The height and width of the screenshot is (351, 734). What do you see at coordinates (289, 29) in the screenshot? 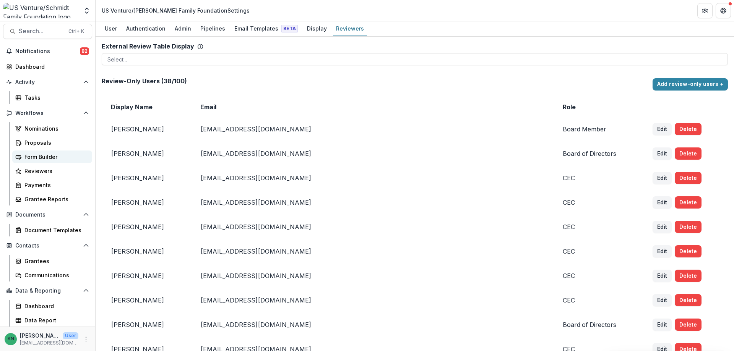
I see `span: Beta` at bounding box center [289, 29].